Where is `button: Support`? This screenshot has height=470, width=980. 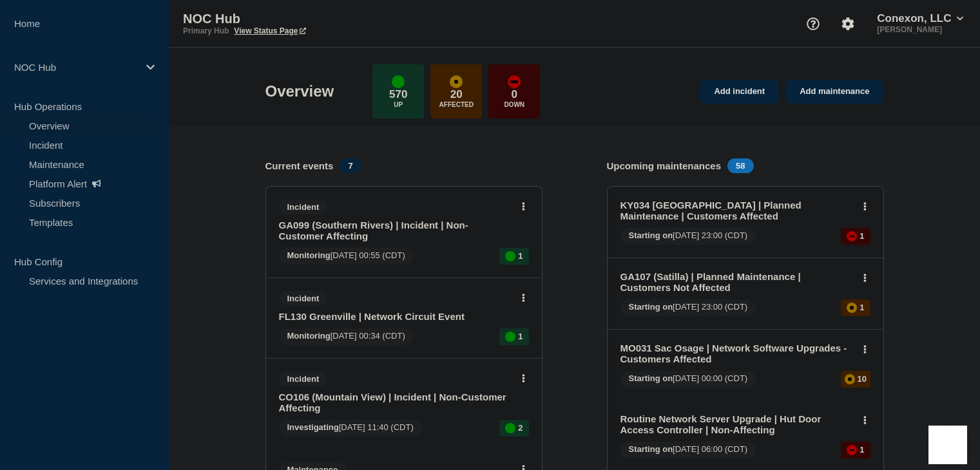 button: Support is located at coordinates (813, 24).